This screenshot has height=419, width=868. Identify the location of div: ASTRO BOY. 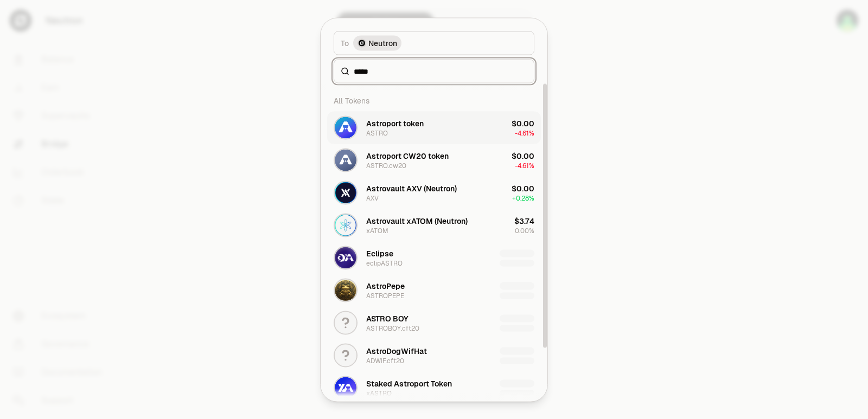
(387, 318).